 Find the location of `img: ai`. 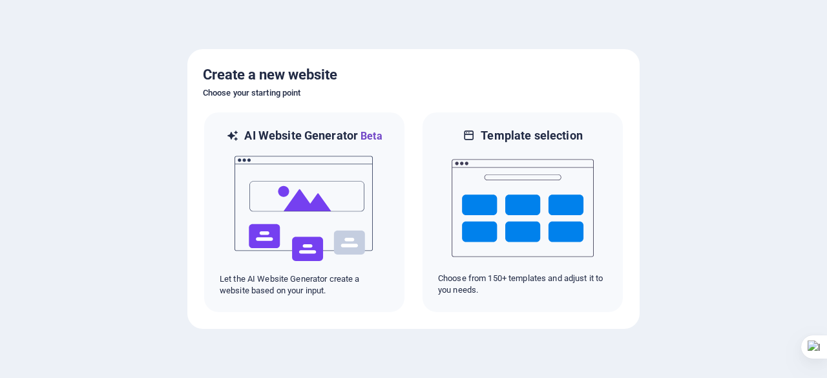

img: ai is located at coordinates (304, 209).